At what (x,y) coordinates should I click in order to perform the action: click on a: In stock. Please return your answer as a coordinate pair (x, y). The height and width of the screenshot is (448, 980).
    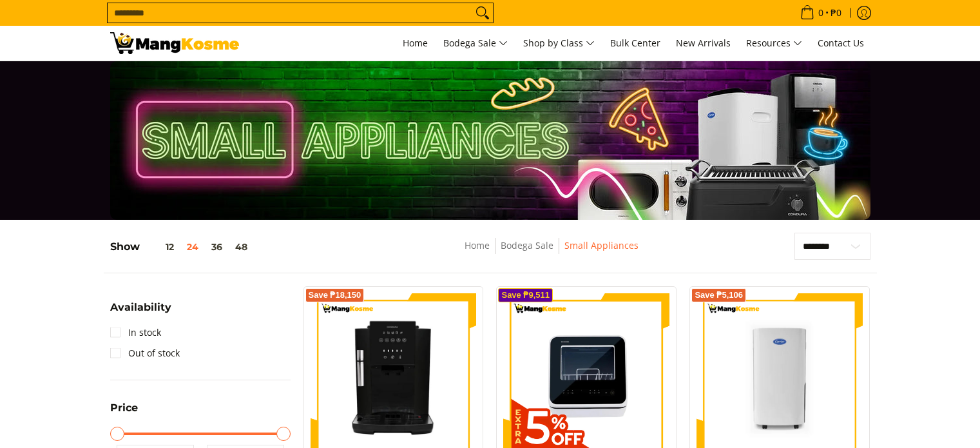
    Looking at the image, I should click on (135, 332).